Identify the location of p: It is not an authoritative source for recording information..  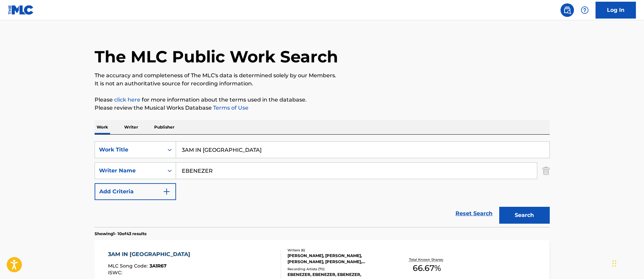
(322, 83).